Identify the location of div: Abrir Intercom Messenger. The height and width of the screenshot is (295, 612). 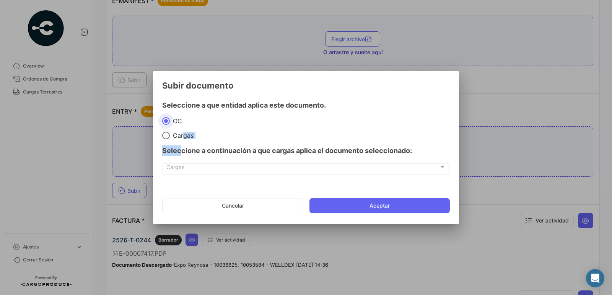
(595, 279).